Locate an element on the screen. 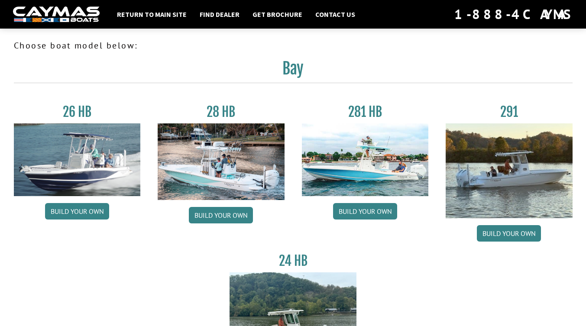 The image size is (586, 326). h3: 24 HB is located at coordinates (293, 261).